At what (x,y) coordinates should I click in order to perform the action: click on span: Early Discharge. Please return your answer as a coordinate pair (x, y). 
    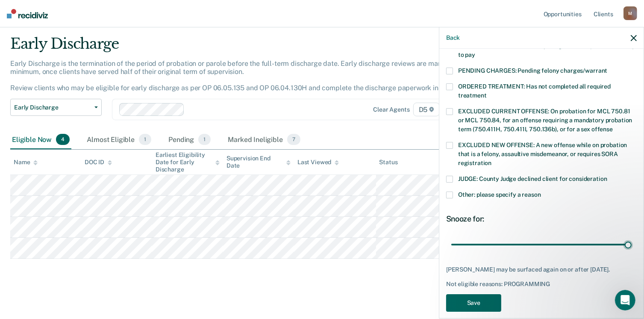
    Looking at the image, I should click on (53, 107).